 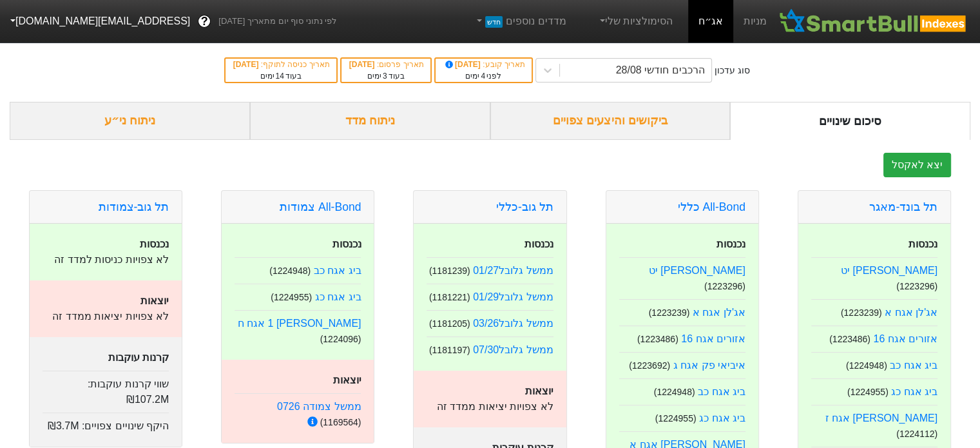 What do you see at coordinates (513, 323) in the screenshot?
I see `a: ממשל גלובל03/26` at bounding box center [513, 323].